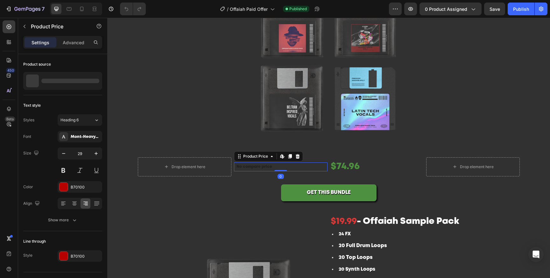 The width and height of the screenshot is (550, 278). I want to click on span: 24 FX, so click(238, 216).